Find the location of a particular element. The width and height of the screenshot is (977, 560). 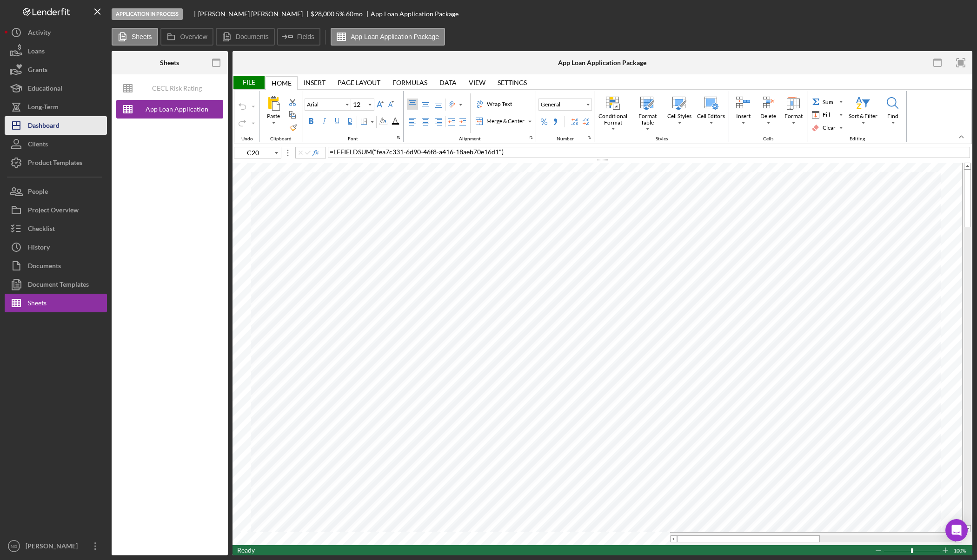

div: App Loan Application Package is located at coordinates (177, 109).